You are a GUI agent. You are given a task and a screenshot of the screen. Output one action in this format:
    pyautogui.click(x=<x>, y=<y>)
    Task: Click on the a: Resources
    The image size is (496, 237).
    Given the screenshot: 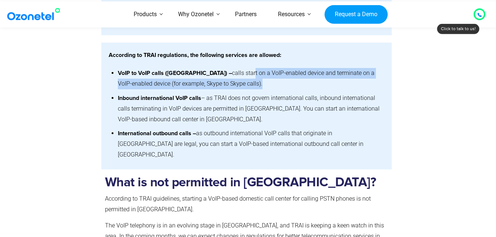 What is the action you would take?
    pyautogui.click(x=291, y=14)
    